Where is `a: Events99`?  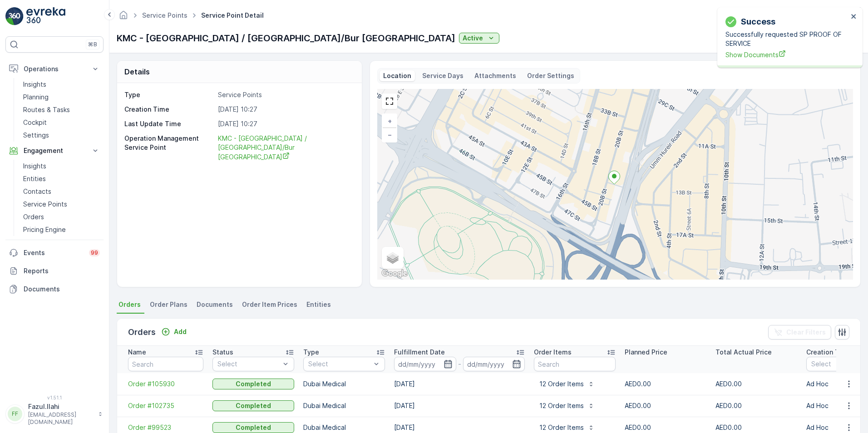 a: Events99 is located at coordinates (54, 253).